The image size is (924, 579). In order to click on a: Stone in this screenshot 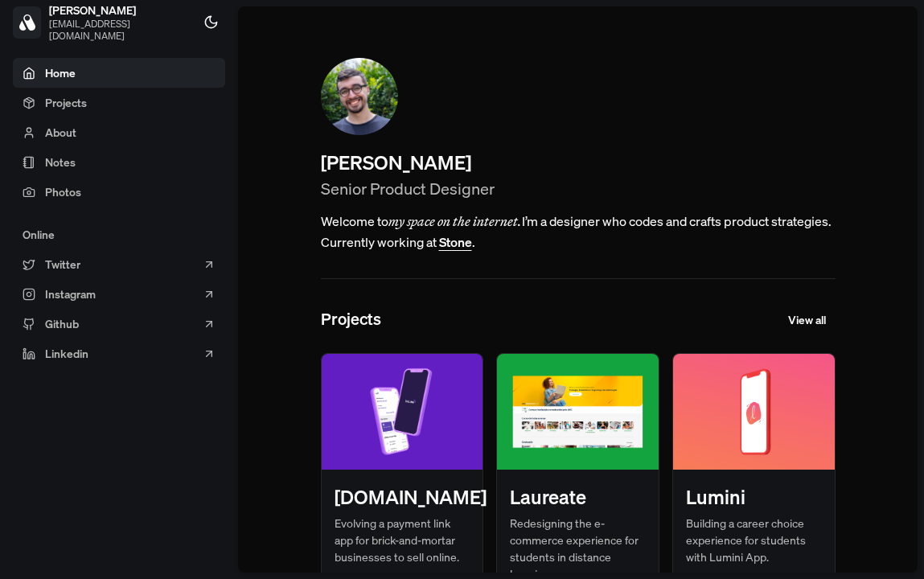, I will do `click(455, 242)`.